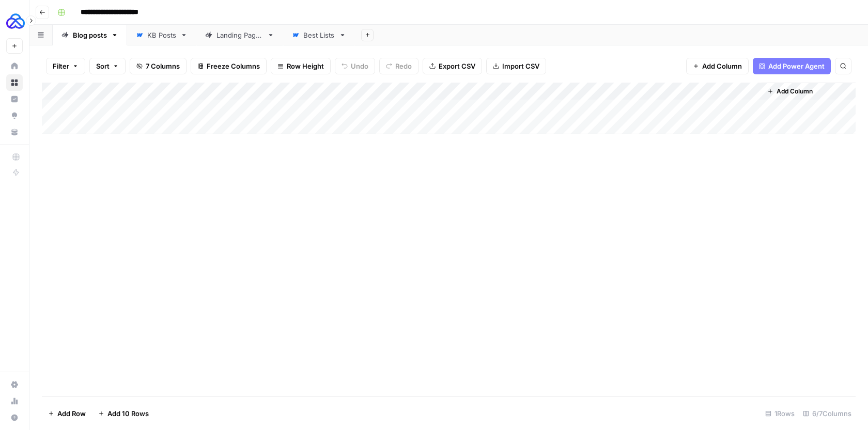 This screenshot has height=430, width=868. What do you see at coordinates (67, 414) in the screenshot?
I see `button: Add Row` at bounding box center [67, 414].